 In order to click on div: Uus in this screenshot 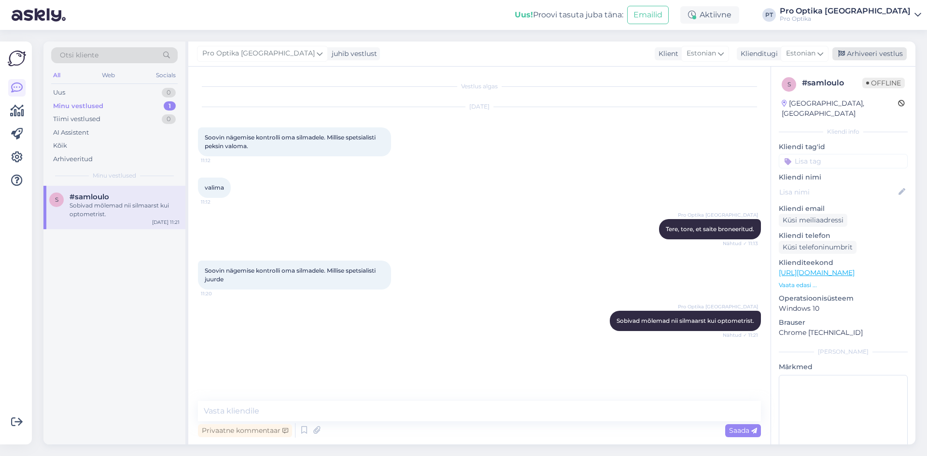, I will do `click(59, 93)`.